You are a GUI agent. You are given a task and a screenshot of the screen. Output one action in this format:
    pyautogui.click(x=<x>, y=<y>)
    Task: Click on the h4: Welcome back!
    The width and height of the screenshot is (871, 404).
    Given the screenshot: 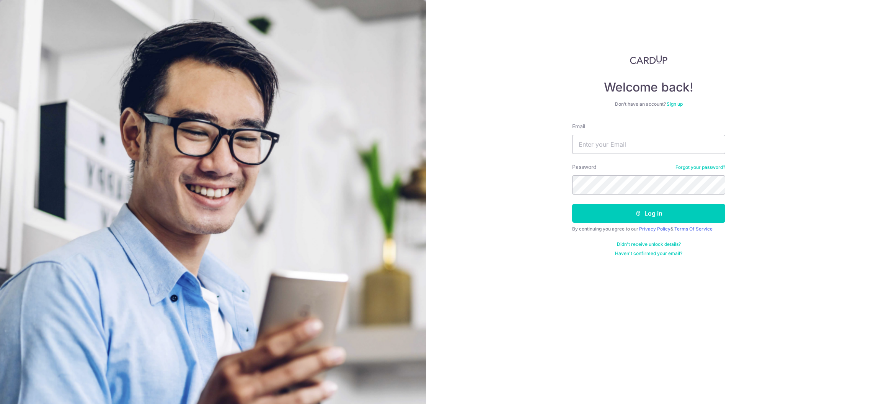 What is the action you would take?
    pyautogui.click(x=649, y=87)
    